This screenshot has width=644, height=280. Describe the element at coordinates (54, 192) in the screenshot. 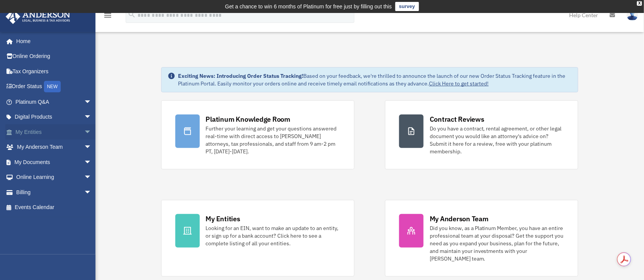

I see `a: Billingarrow_drop_down` at that location.